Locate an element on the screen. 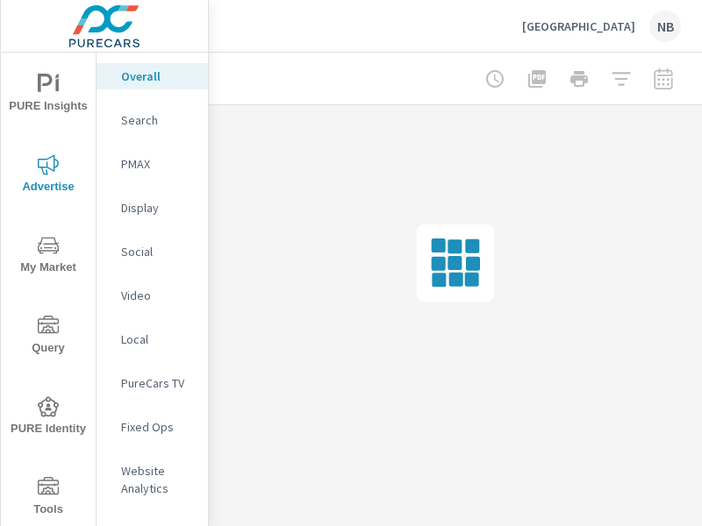 This screenshot has height=526, width=702. span: Query is located at coordinates (48, 337).